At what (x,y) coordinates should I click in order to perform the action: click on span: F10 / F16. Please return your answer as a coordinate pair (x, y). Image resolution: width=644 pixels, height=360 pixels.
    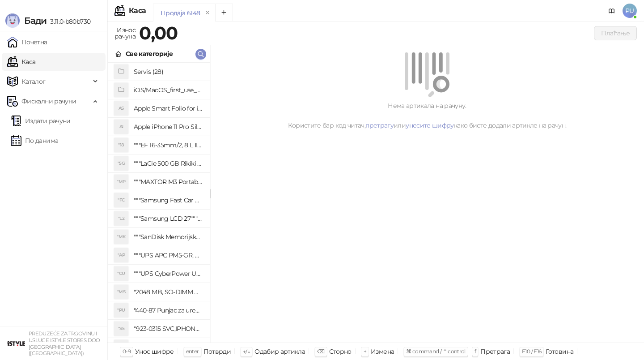
    Looking at the image, I should click on (531, 351).